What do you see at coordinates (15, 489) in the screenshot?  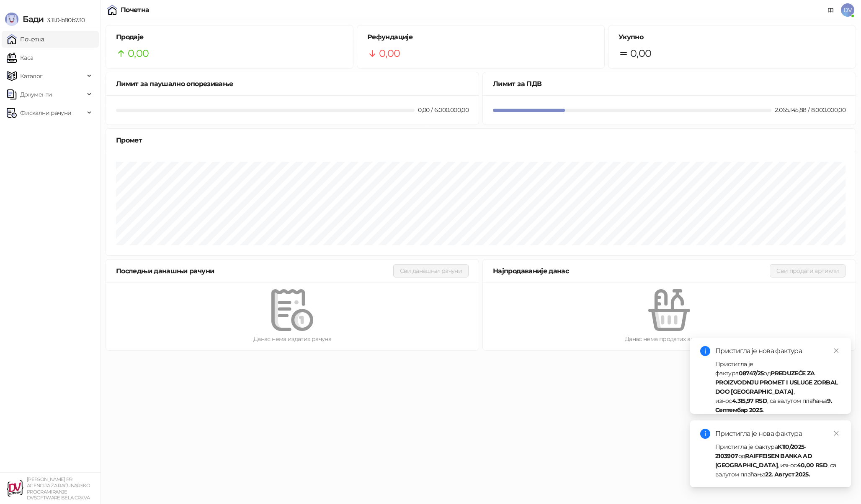 I see `img: 64x64-companyLogo-27d8bcbb-afe7-4653-a1bc-0b7941c9906f.png` at bounding box center [15, 489].